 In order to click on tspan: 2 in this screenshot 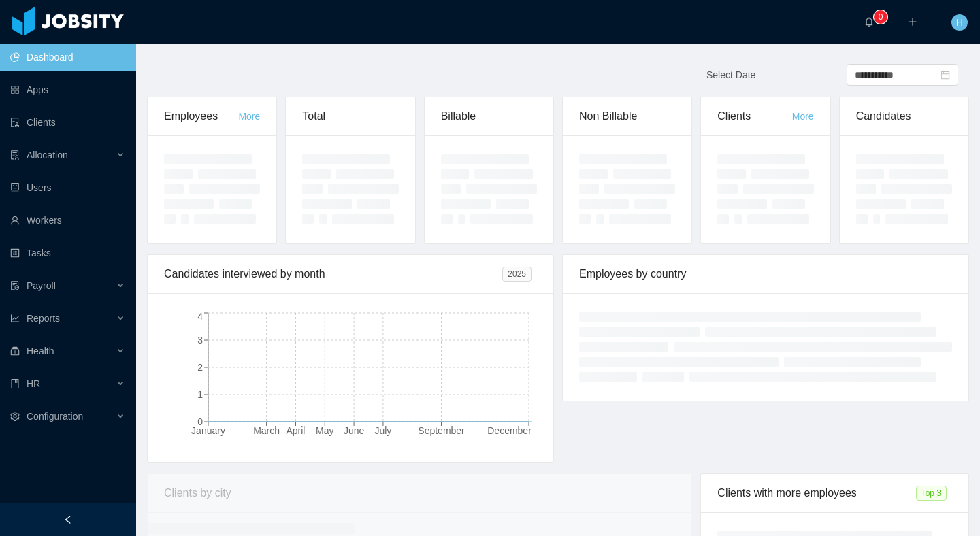, I will do `click(200, 367)`.